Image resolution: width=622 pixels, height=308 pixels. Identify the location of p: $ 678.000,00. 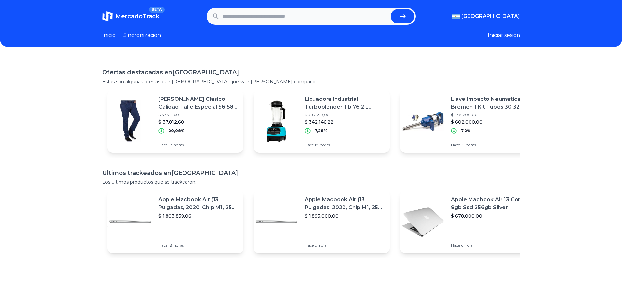
(490, 216).